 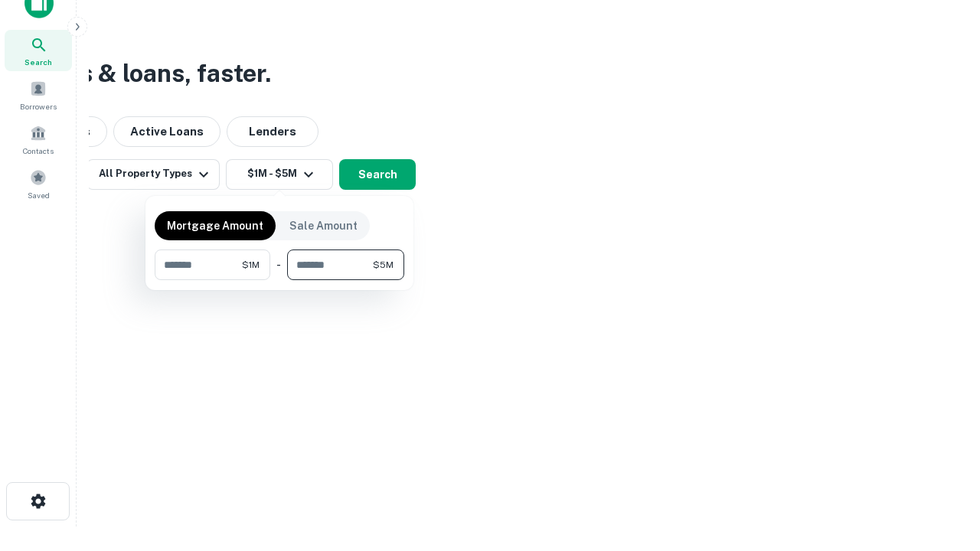 What do you see at coordinates (215, 226) in the screenshot?
I see `p: Mortgage Amount` at bounding box center [215, 226].